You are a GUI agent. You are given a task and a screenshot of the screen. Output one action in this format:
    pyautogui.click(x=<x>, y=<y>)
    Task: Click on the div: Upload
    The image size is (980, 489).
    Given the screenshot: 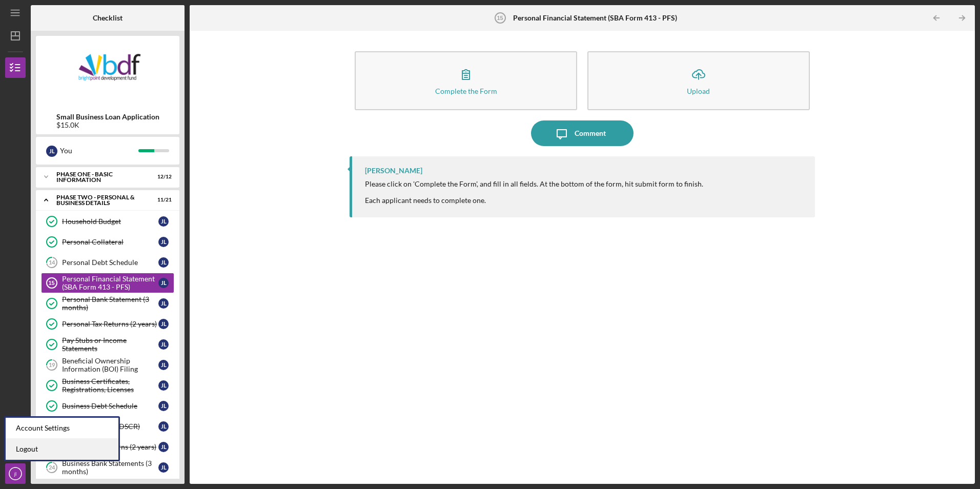 What is the action you would take?
    pyautogui.click(x=699, y=91)
    